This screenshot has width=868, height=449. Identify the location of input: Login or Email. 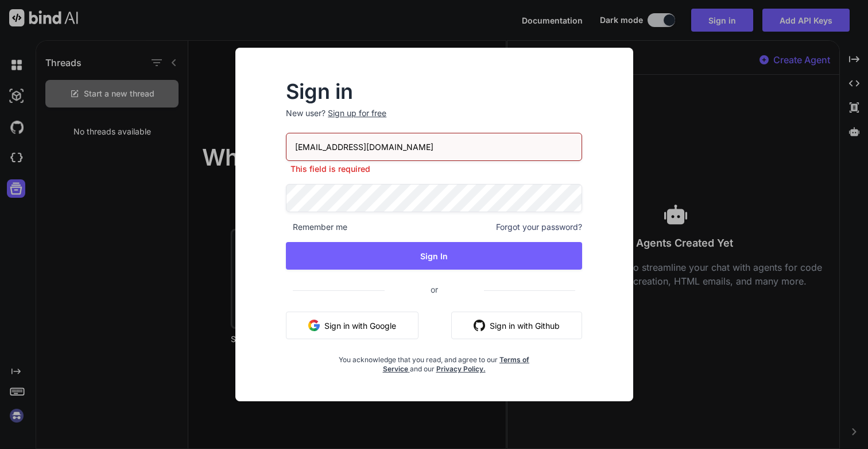
(434, 147).